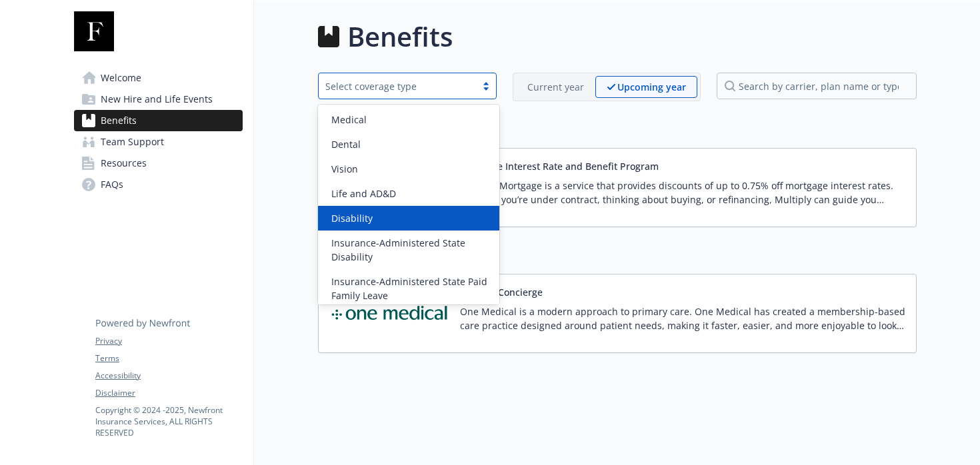  What do you see at coordinates (158, 121) in the screenshot?
I see `a: Benefits` at bounding box center [158, 121].